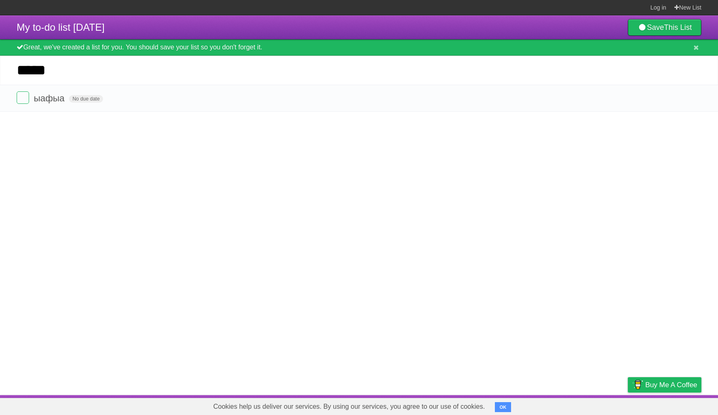 This screenshot has height=415, width=718. What do you see at coordinates (628, 405) in the screenshot?
I see `a: Privacy` at bounding box center [628, 405].